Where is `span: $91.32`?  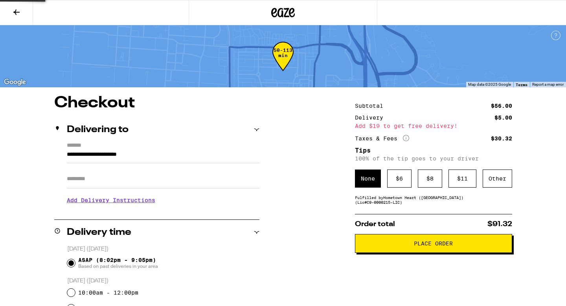 span: $91.32 is located at coordinates (500, 224).